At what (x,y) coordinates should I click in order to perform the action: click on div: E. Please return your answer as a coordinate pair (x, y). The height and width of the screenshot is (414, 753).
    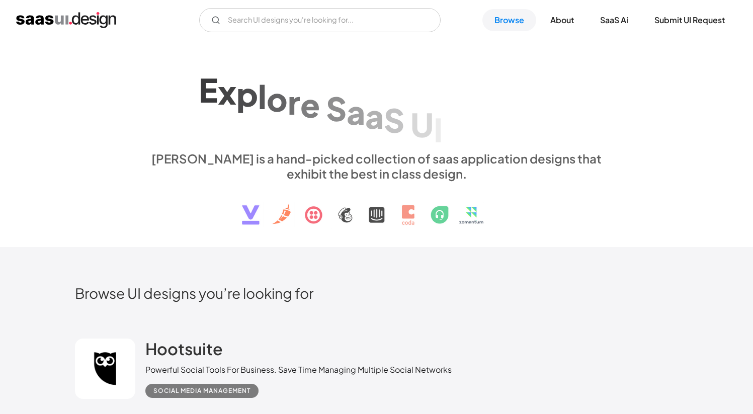
    Looking at the image, I should click on (208, 89).